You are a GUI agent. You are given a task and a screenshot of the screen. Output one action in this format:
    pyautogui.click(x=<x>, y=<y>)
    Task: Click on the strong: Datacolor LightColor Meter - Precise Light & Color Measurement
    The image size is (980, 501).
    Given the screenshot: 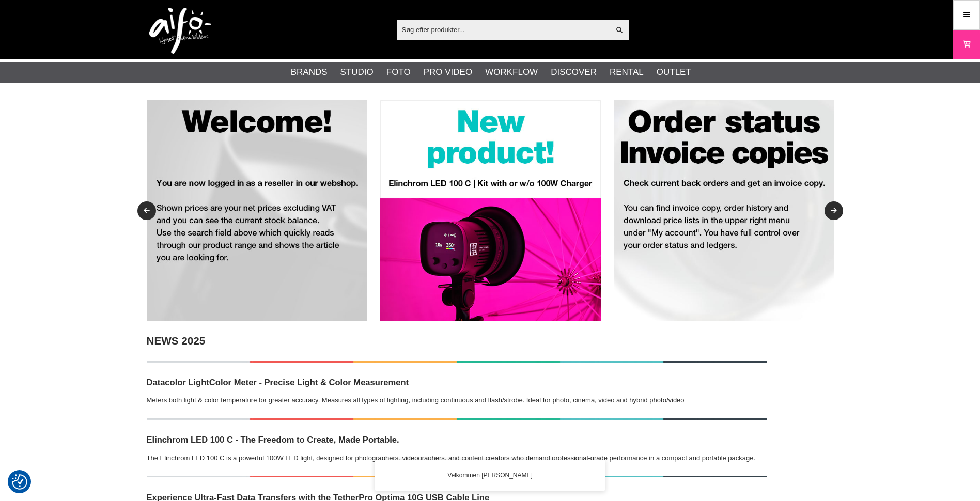 What is the action you would take?
    pyautogui.click(x=278, y=382)
    